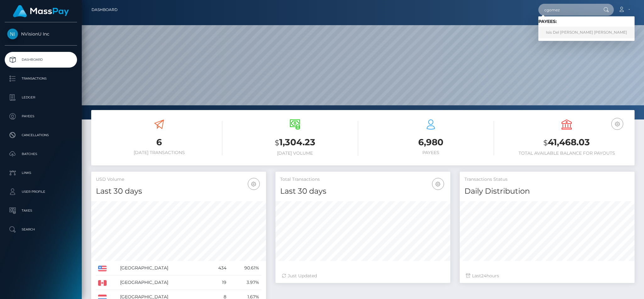 The height and width of the screenshot is (299, 644). Describe the element at coordinates (218, 283) in the screenshot. I see `td: 19` at that location.